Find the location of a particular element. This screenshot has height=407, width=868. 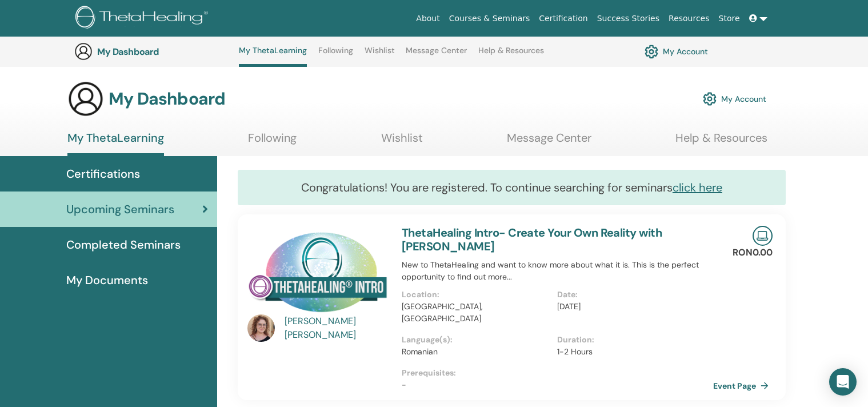

img: ThetaHealing Intro- Create Your Own Reality is located at coordinates (318, 272).